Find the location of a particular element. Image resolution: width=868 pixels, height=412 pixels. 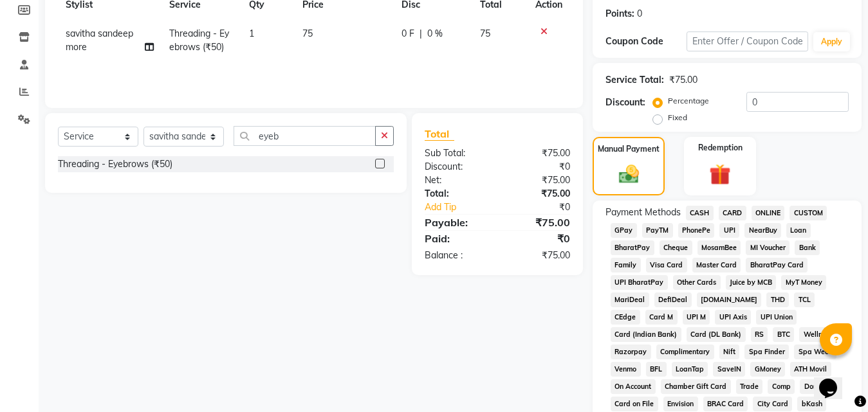

span: CARD is located at coordinates (732, 212).